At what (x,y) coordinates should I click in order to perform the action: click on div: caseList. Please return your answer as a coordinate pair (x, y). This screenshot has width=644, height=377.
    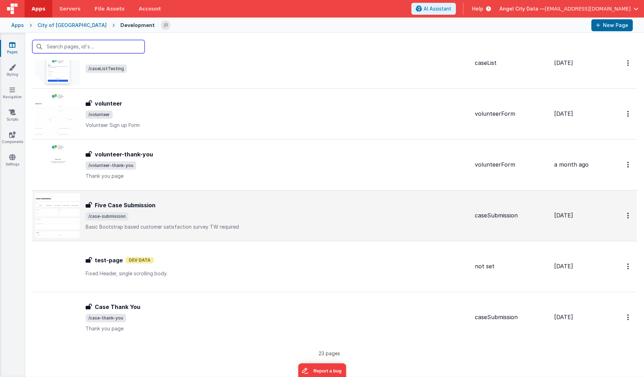
    Looking at the image, I should click on (512, 63).